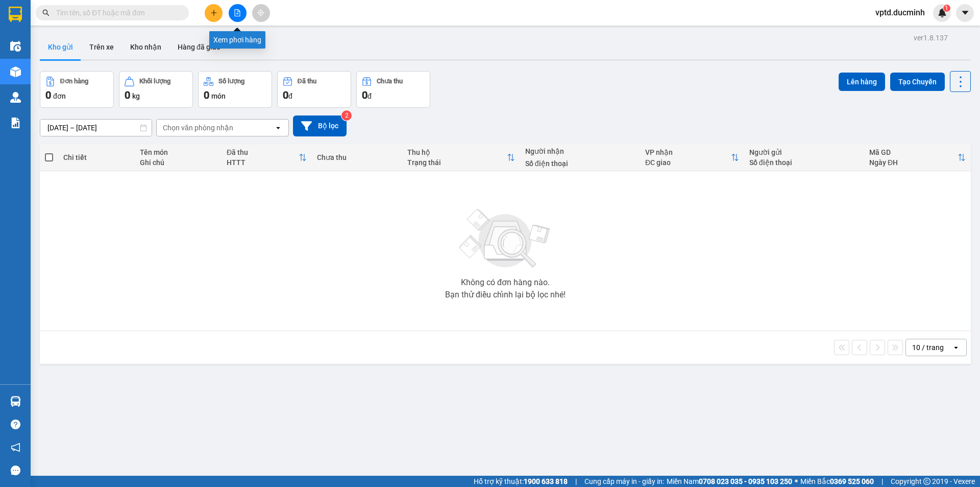  What do you see at coordinates (15, 470) in the screenshot?
I see `span: message` at bounding box center [15, 470].